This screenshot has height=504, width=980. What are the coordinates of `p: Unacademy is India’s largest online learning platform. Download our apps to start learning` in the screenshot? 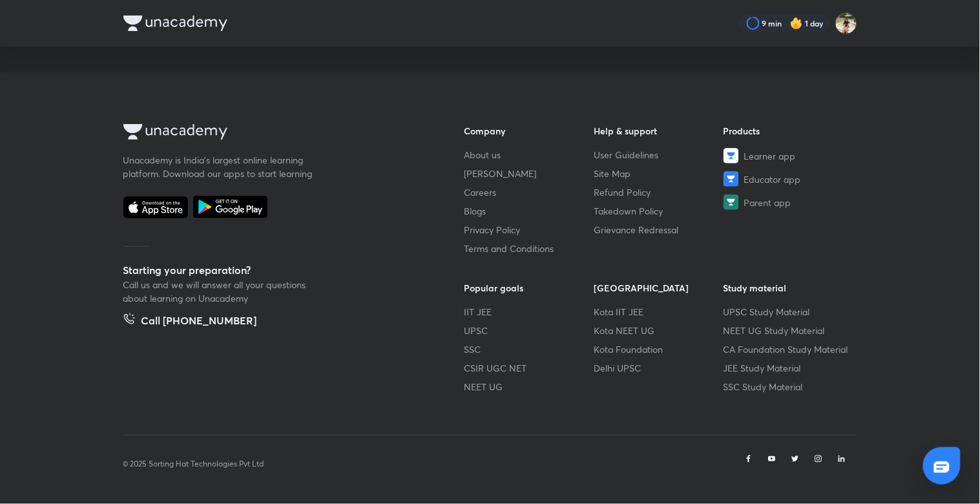 It's located at (220, 167).